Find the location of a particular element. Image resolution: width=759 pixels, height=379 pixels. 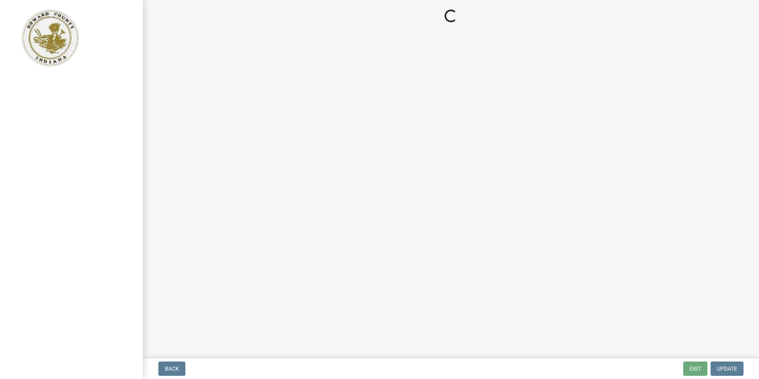

img: Howard County, Indiana is located at coordinates (50, 38).